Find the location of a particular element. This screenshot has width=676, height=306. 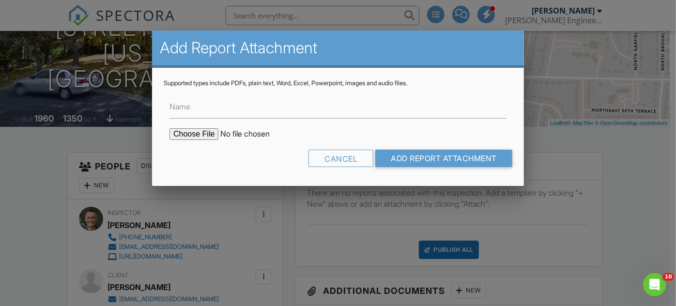

h2: Add Report Attachment is located at coordinates (338, 48).